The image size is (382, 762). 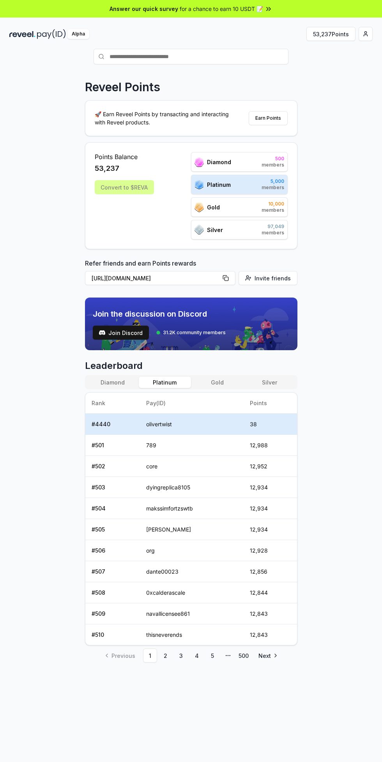 What do you see at coordinates (194, 332) in the screenshot?
I see `span: 31.2K community members` at bounding box center [194, 332].